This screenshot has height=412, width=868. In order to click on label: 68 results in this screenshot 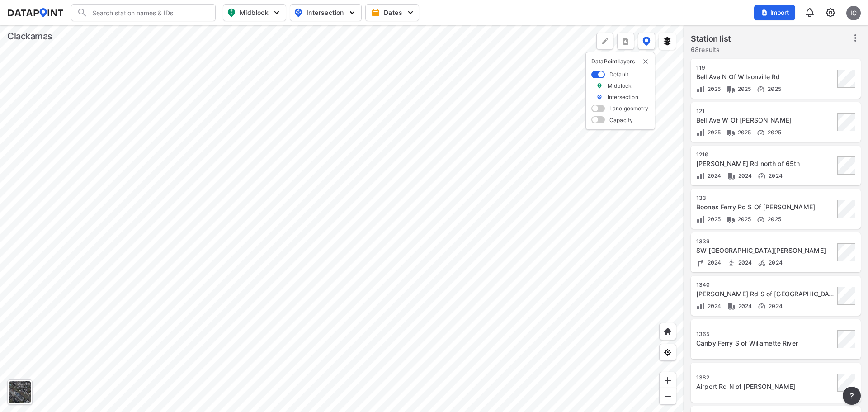, I will do `click(711, 49)`.